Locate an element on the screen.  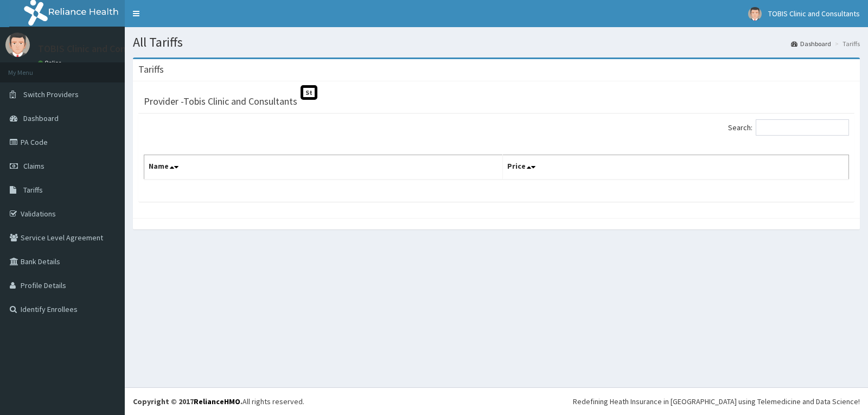
li: Tariffs is located at coordinates (846, 43).